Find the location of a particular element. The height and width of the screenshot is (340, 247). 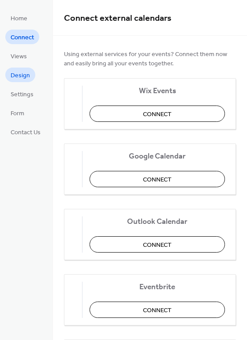

span: Wix Events is located at coordinates (157, 91).